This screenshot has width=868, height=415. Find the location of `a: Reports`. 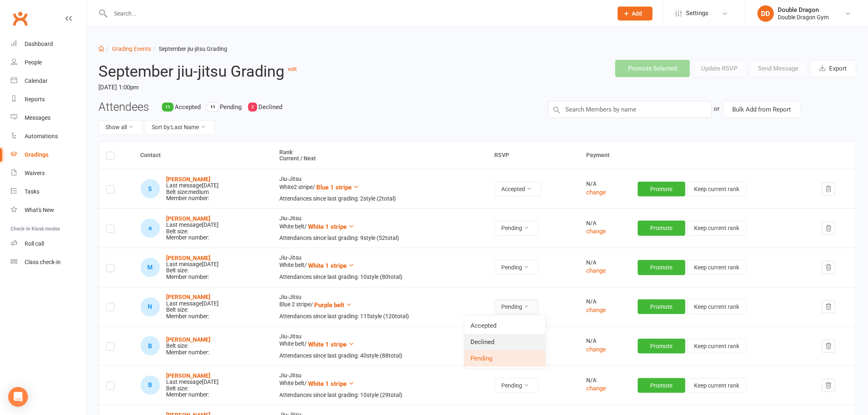

a: Reports is located at coordinates (48, 99).